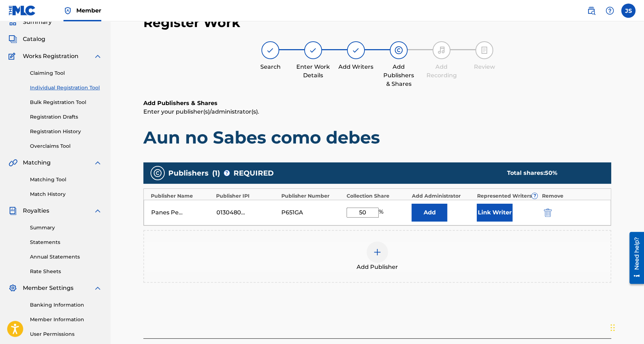 Image resolution: width=644 pixels, height=344 pixels. What do you see at coordinates (192, 22) in the screenshot?
I see `h2: Register Work` at bounding box center [192, 22].